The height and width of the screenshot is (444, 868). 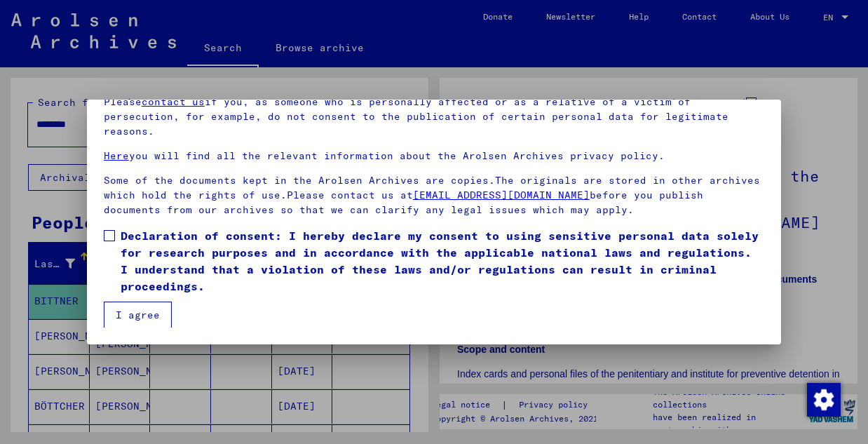 I want to click on a: contact us, so click(x=173, y=102).